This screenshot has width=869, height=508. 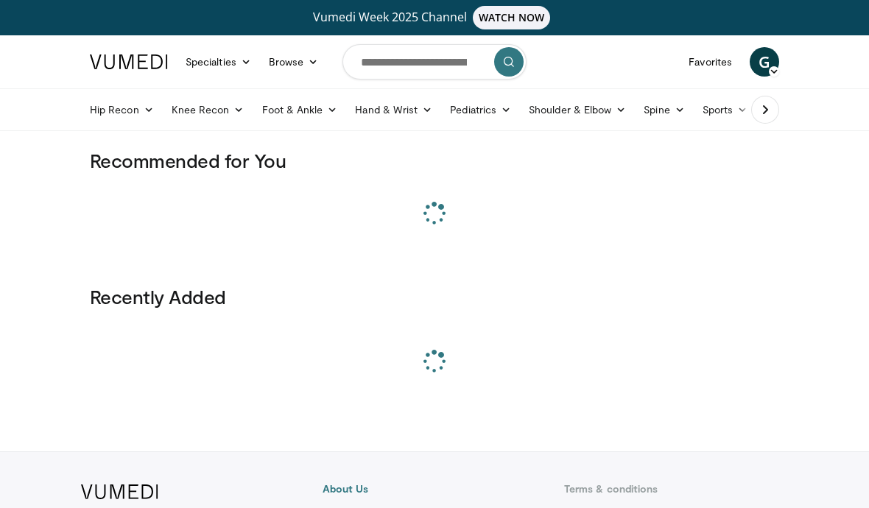 I want to click on a: Vumedi Week 2025 ChannelWATCH NOW, so click(x=434, y=18).